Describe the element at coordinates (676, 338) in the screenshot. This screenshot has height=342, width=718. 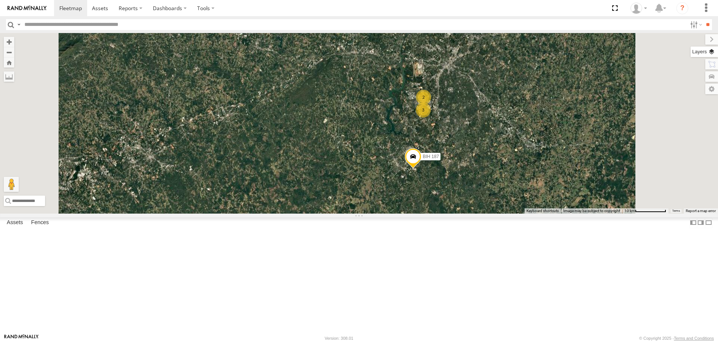
I see `div: © Copyright 2025 -` at that location.